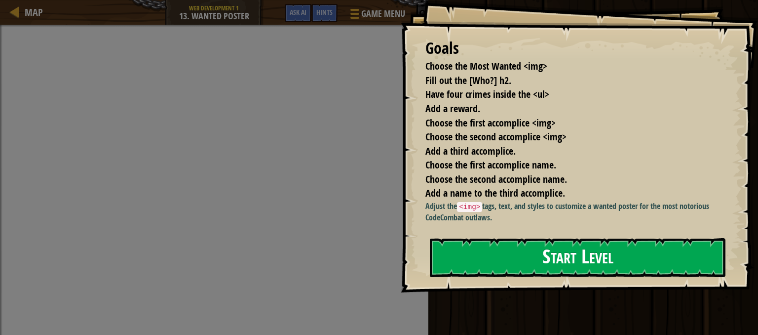  Describe the element at coordinates (578, 212) in the screenshot. I see `p: Adjust the tags, text, and styles to customize a wanted poster for the most notorious CodeCombat ...` at that location.